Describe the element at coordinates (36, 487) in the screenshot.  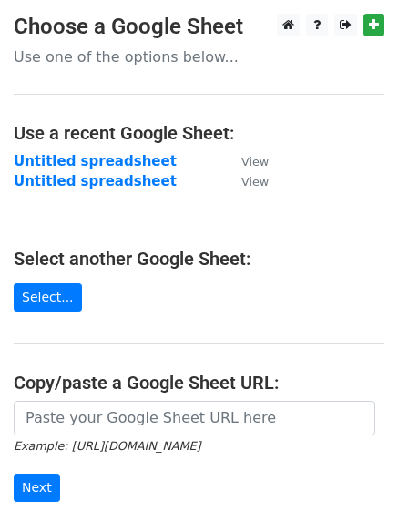
I see `input: Next` at that location.